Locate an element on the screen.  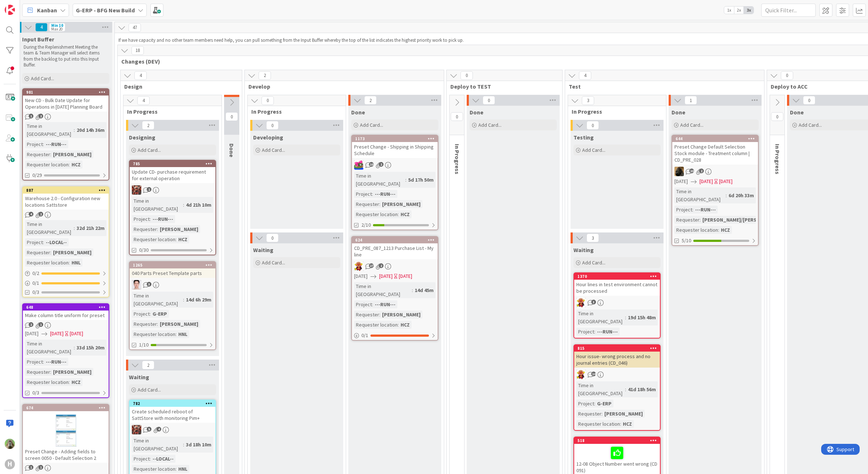
div: Create scheduled reboot of SattStore with monitoring Pim+ is located at coordinates (173, 415).